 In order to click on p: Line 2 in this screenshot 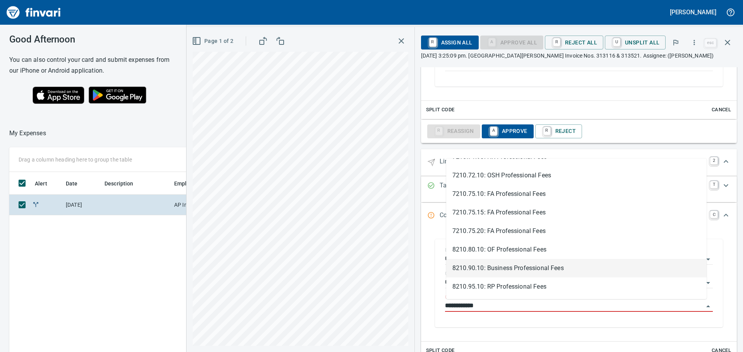, I will do `click(458, 162)`.